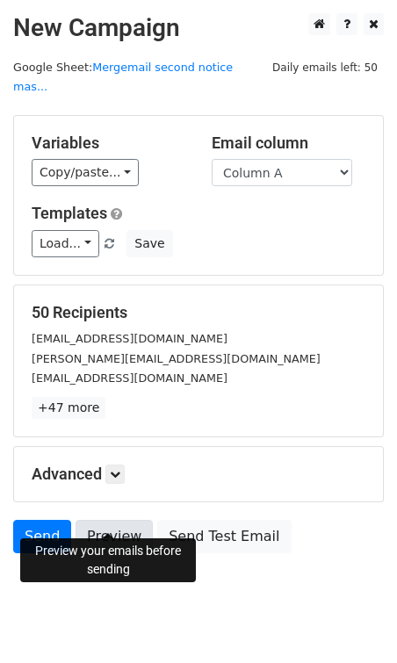 This screenshot has height=663, width=397. What do you see at coordinates (123, 77) in the screenshot?
I see `small: Google Sheet:` at bounding box center [123, 77].